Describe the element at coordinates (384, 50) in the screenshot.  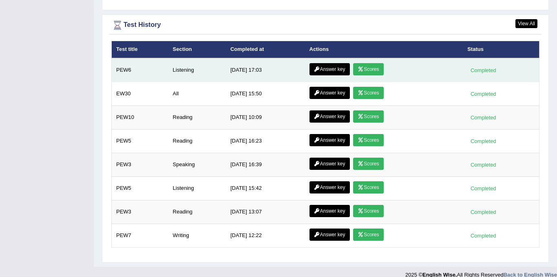
I see `th: Actions` at that location.